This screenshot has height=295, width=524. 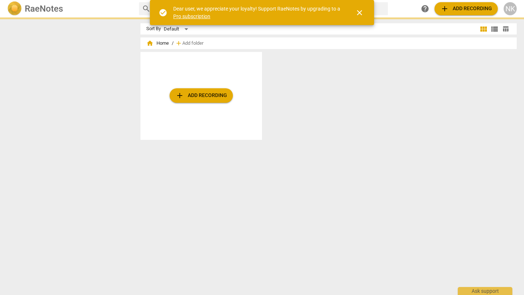 I want to click on span: close, so click(x=359, y=13).